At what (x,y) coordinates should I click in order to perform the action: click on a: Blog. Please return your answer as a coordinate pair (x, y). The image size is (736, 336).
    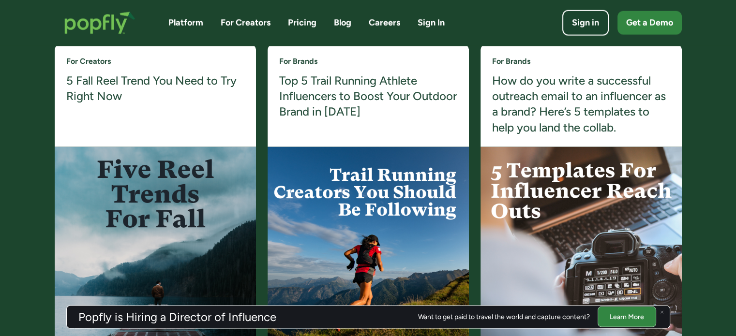
    Looking at the image, I should click on (343, 23).